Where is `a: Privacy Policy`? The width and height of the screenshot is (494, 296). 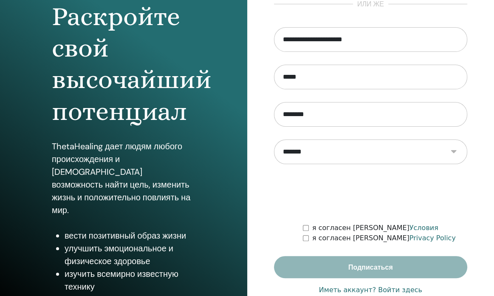
a: Privacy Policy is located at coordinates (433, 238).